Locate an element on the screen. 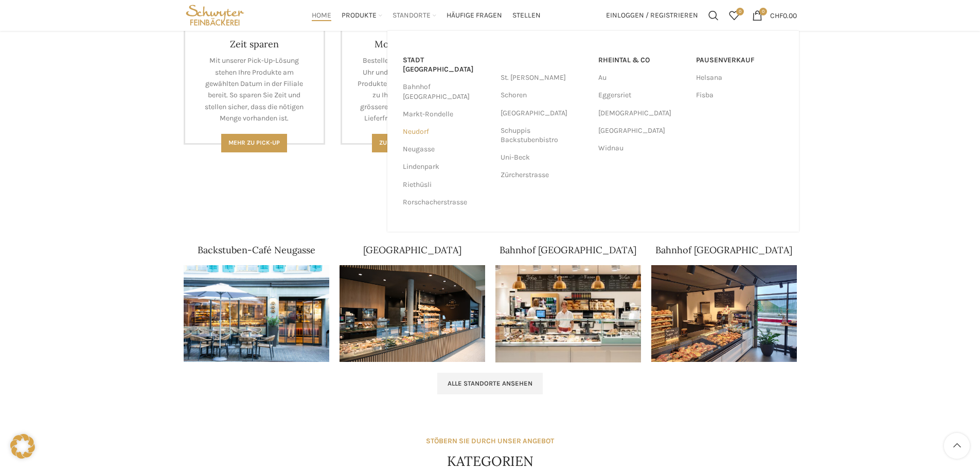 Image resolution: width=980 pixels, height=469 pixels. a: Uni-Beck is located at coordinates (544, 158).